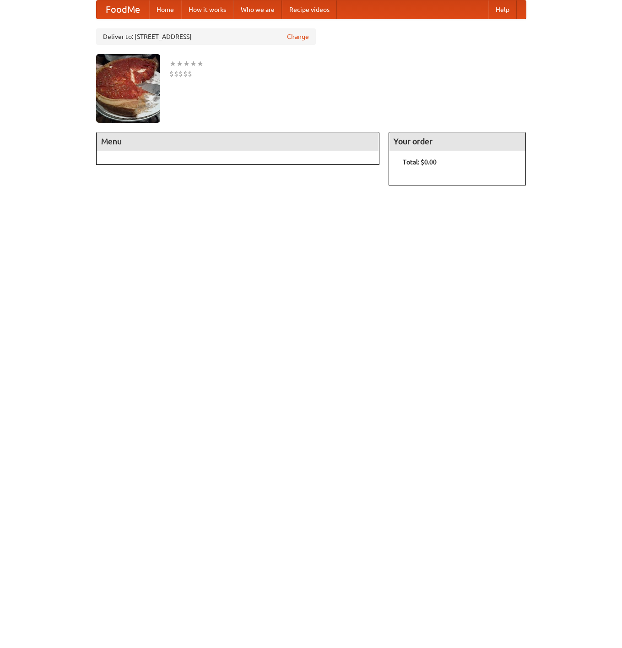 The image size is (622, 648). Describe the element at coordinates (128, 88) in the screenshot. I see `img: angular.jpg` at that location.